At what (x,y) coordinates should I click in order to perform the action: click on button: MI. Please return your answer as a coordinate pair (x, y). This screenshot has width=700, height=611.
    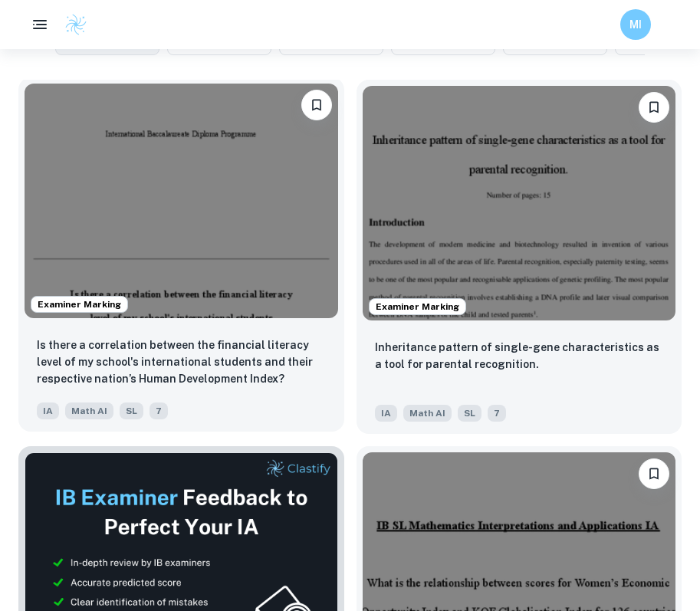
    Looking at the image, I should click on (636, 25).